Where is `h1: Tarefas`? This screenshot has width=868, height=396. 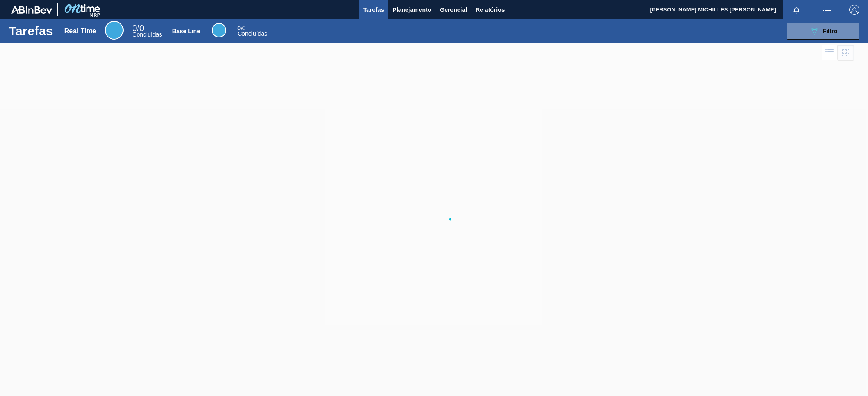 h1: Tarefas is located at coordinates (31, 31).